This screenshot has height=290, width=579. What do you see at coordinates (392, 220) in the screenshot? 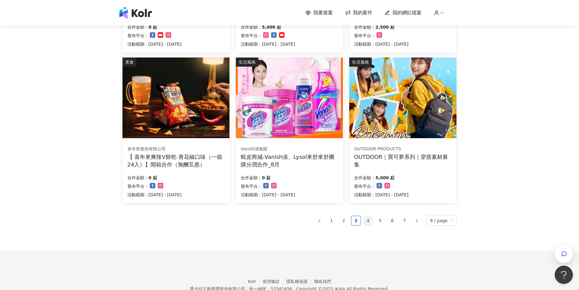
I see `a: 6` at bounding box center [392, 220].